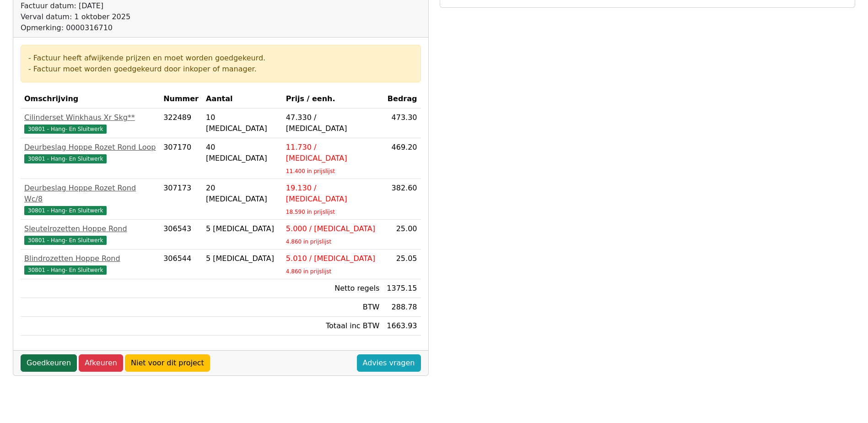 This screenshot has height=423, width=868. What do you see at coordinates (402, 235) in the screenshot?
I see `td: 25.00` at bounding box center [402, 235].